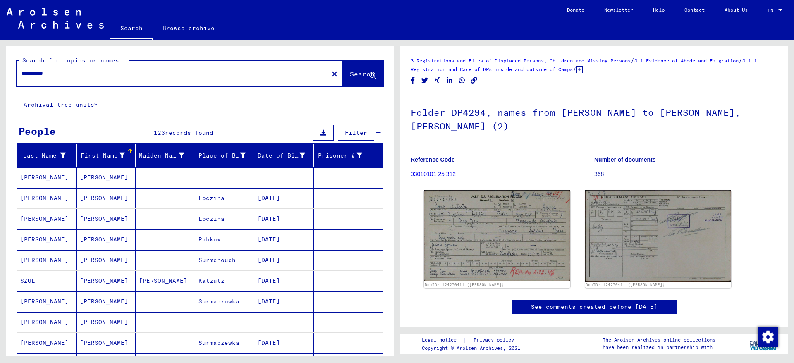 This screenshot has height=363, width=794. What do you see at coordinates (334, 74) in the screenshot?
I see `button: Clear` at bounding box center [334, 74].